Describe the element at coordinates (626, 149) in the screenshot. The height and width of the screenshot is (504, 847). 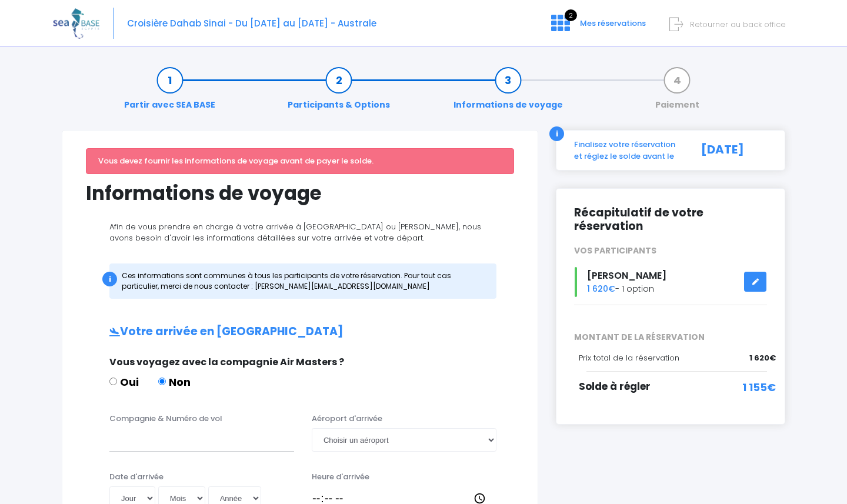
I see `div: Finalisez votre réservation et réglez le solde avant le` at that location.